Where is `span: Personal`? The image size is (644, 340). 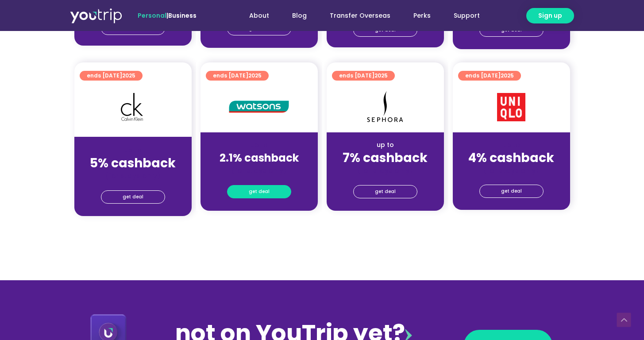 span: Personal is located at coordinates (152, 16).